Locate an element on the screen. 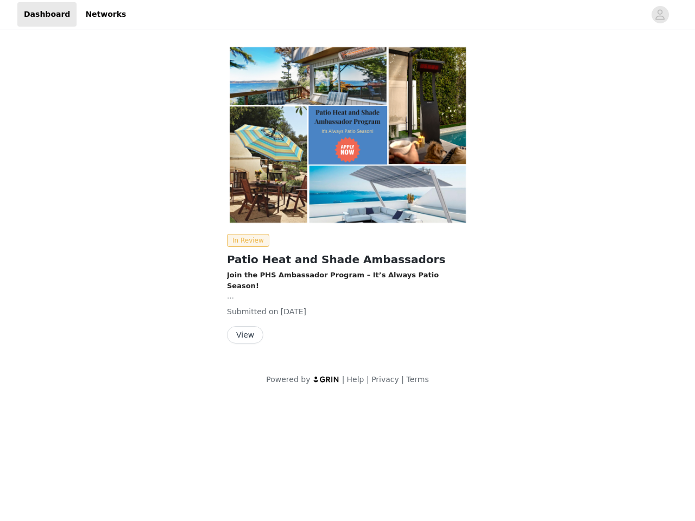  button: View is located at coordinates (245, 335).